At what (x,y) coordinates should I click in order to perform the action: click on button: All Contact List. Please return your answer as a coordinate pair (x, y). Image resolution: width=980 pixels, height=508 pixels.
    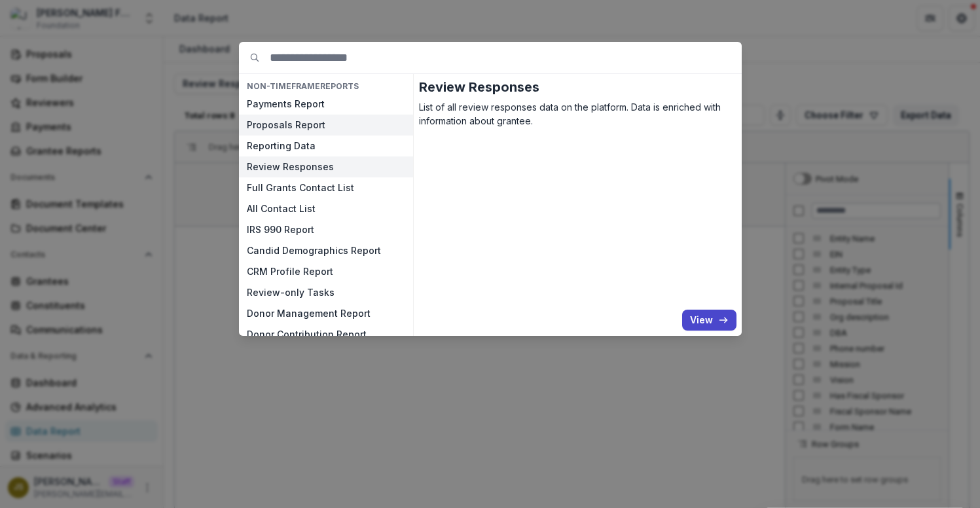
    Looking at the image, I should click on (326, 209).